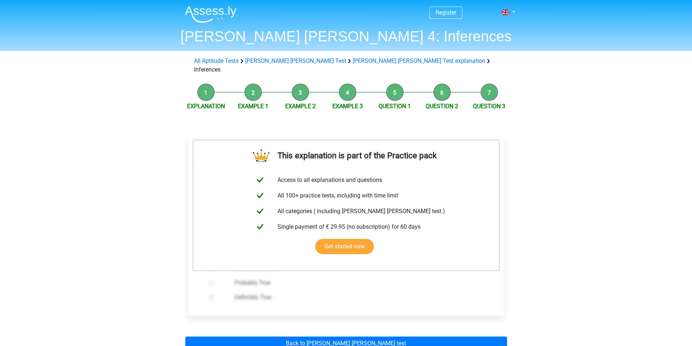 Image resolution: width=692 pixels, height=346 pixels. Describe the element at coordinates (358, 298) in the screenshot. I see `label: Definitely True` at that location.